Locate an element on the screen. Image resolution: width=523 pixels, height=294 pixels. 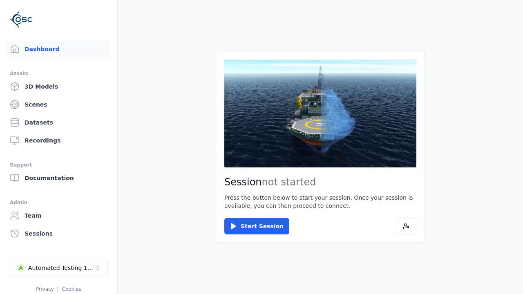
a: Dashboard is located at coordinates (58, 49).